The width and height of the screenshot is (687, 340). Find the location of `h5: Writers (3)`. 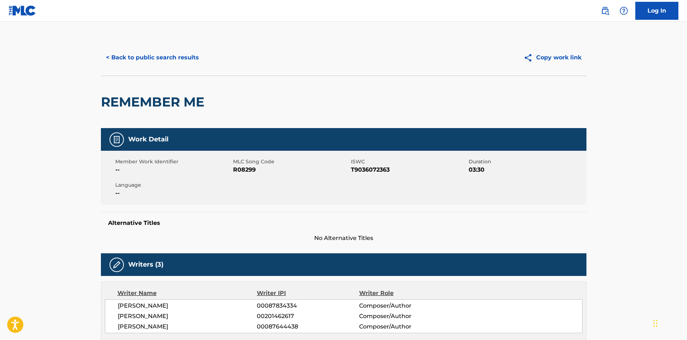

h5: Writers (3) is located at coordinates (146, 264).